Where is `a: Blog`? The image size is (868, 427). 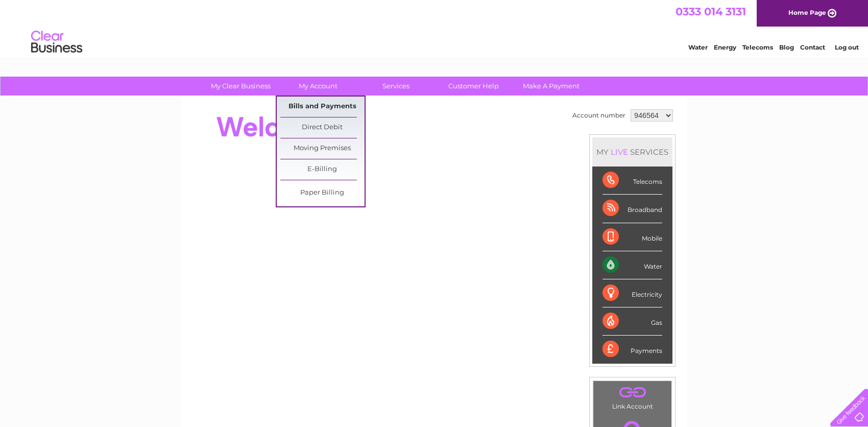 a: Blog is located at coordinates (787, 47).